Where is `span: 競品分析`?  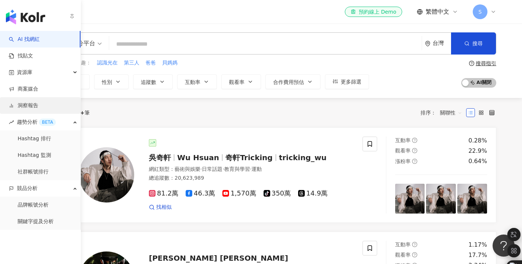 span: 競品分析 is located at coordinates (27, 188).